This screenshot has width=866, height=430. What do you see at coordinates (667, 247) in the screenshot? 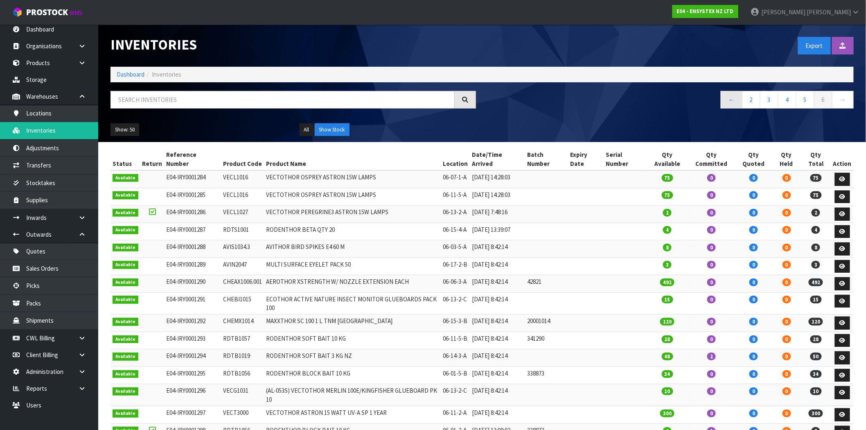
I see `span: 8` at bounding box center [667, 247].